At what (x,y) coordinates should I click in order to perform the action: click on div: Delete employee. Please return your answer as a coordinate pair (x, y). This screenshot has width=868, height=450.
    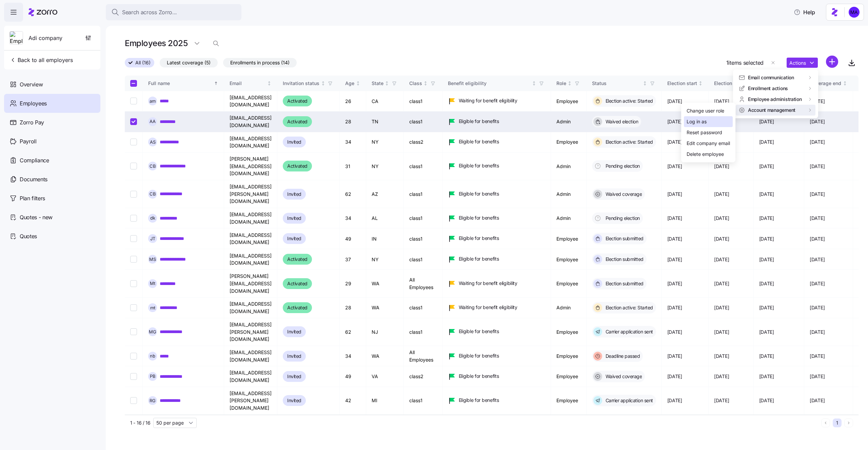
    Looking at the image, I should click on (705, 154).